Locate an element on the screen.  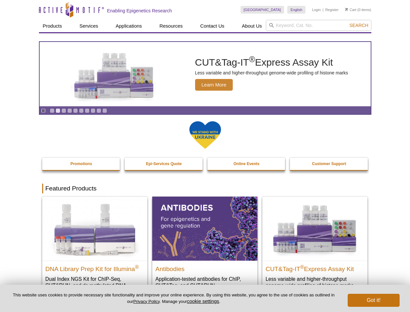
a: Go to slide 10 is located at coordinates (105, 110).